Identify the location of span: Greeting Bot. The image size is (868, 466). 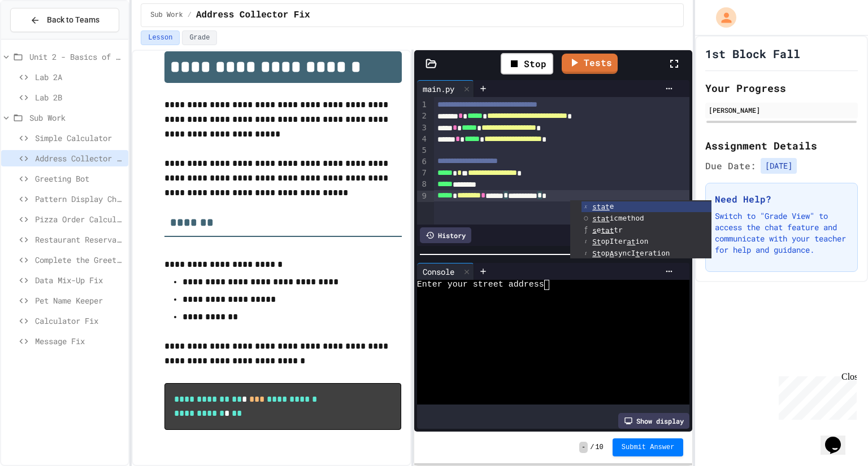
(79, 178).